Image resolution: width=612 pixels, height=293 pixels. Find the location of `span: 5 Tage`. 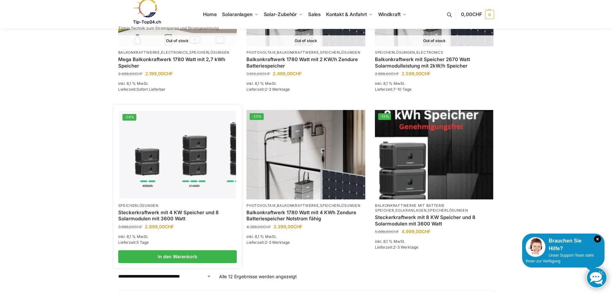

span: 5 Tage is located at coordinates (143, 242).